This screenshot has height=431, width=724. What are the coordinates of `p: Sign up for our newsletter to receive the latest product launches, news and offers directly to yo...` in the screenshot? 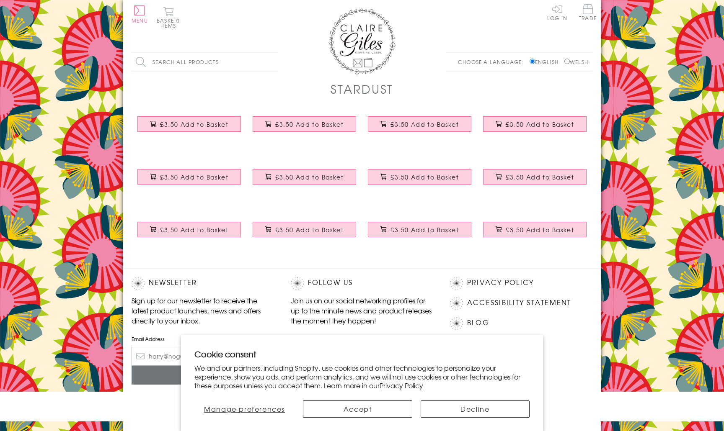 It's located at (203, 311).